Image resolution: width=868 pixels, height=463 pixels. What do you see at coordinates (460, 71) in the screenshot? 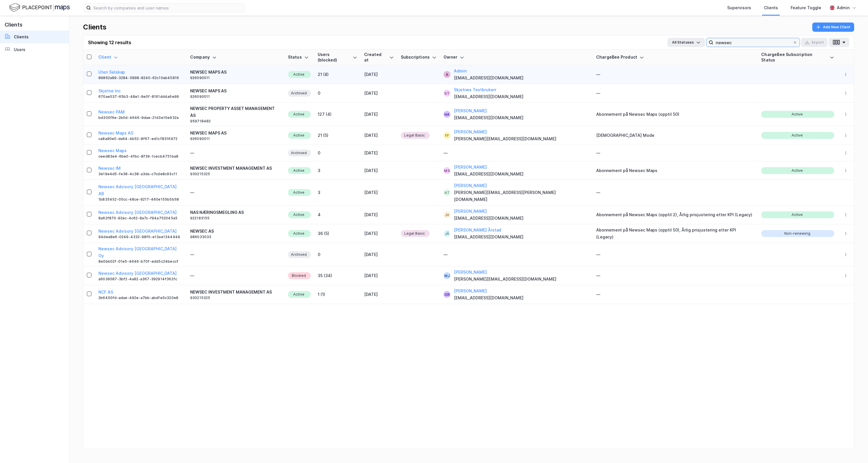
I see `button: Admin` at bounding box center [460, 71].